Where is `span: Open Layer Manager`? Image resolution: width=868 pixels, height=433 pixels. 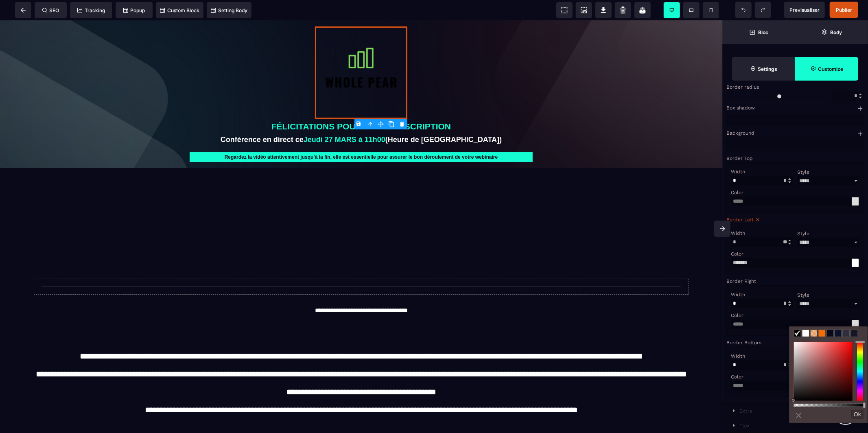 span: Open Layer Manager is located at coordinates (831, 32).